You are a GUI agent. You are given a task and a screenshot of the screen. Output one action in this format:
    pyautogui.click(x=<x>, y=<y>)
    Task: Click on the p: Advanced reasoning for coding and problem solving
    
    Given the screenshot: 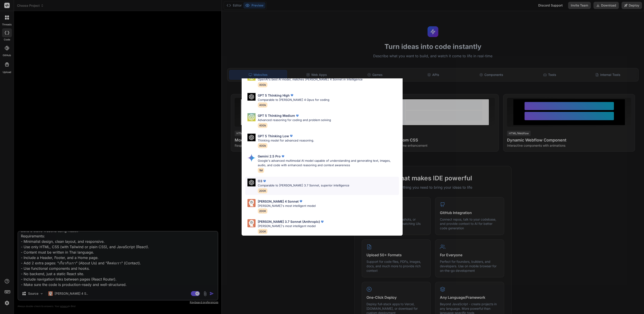 What is the action you would take?
    pyautogui.click(x=294, y=120)
    